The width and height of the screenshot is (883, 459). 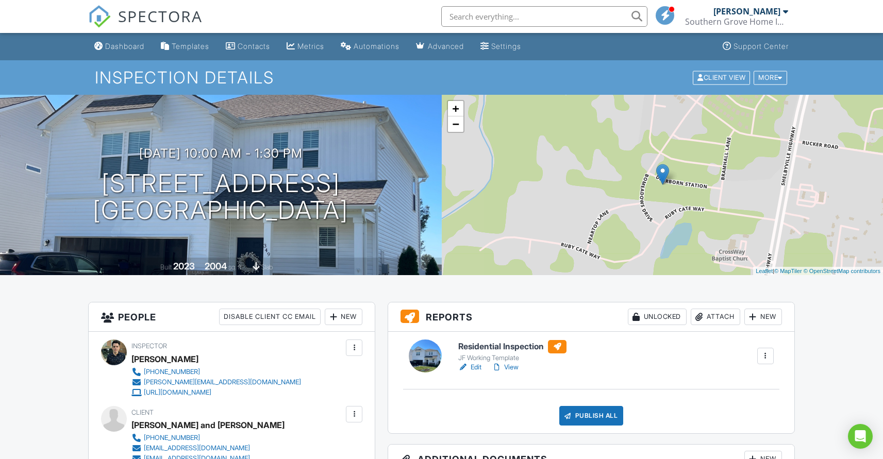 What do you see at coordinates (119, 46) in the screenshot?
I see `a: Dashboard` at bounding box center [119, 46].